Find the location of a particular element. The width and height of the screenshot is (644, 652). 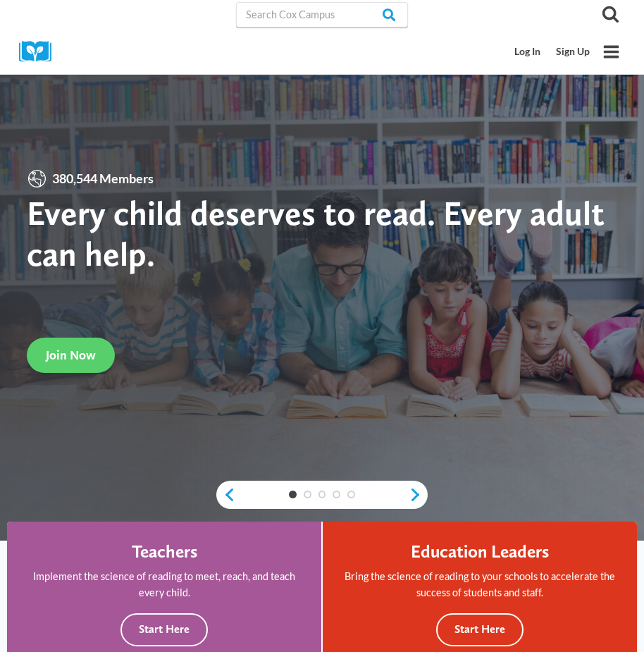

a: 1 is located at coordinates (293, 495).